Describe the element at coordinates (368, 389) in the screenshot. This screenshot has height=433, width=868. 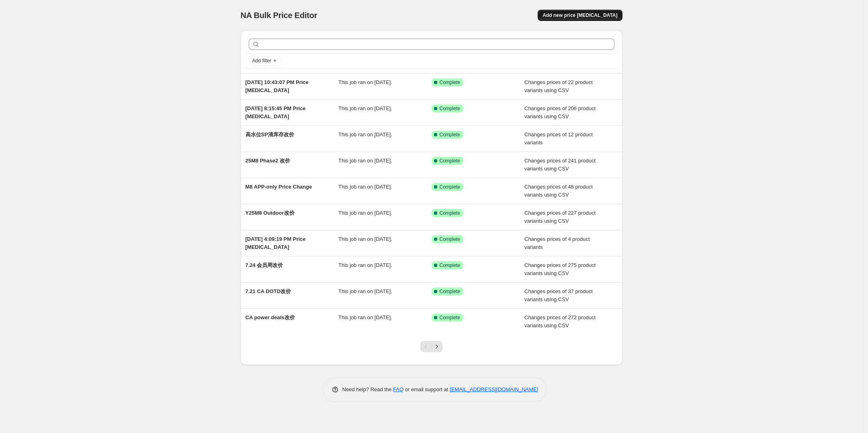
I see `span: Need help? Read the` at that location.